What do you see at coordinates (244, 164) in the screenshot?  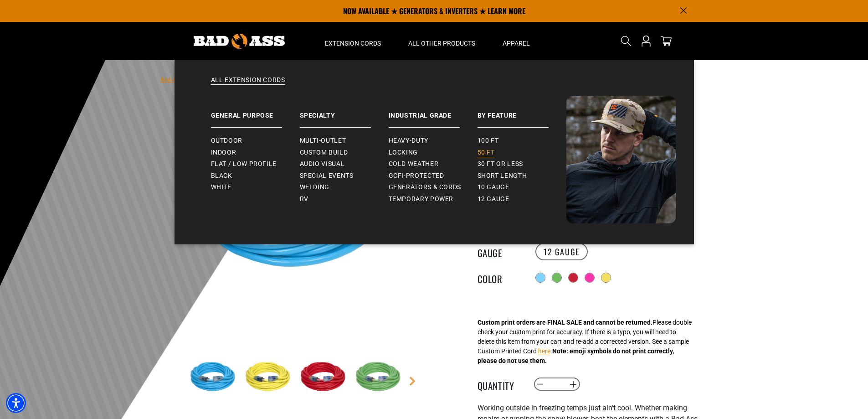 I see `span: Flat / Low Profile` at bounding box center [244, 164].